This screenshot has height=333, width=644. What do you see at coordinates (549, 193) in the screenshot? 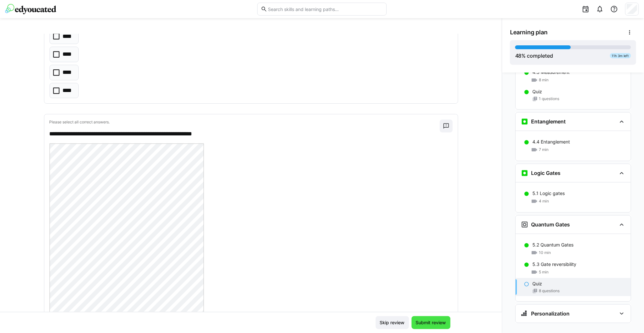
I see `p: 5.1 Logic gates` at bounding box center [549, 193].